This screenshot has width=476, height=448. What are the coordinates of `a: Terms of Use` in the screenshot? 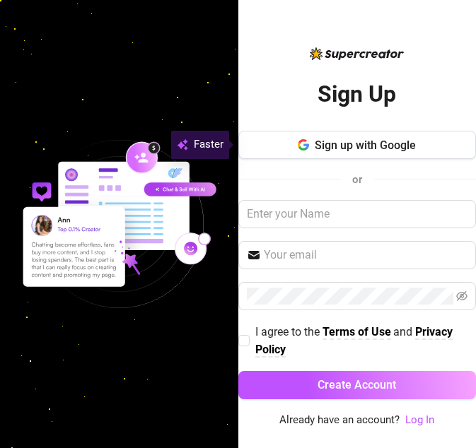 It's located at (356, 332).